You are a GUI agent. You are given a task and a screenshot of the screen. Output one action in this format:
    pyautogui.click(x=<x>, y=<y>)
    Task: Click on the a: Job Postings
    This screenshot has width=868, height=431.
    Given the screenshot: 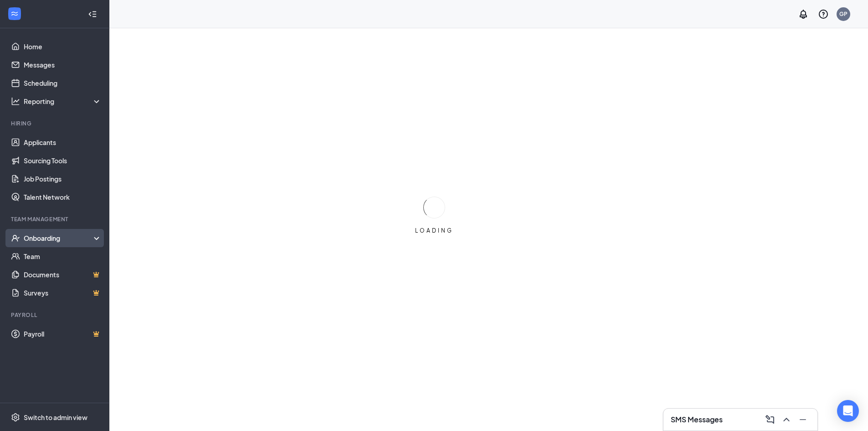 What is the action you would take?
    pyautogui.click(x=62, y=179)
    